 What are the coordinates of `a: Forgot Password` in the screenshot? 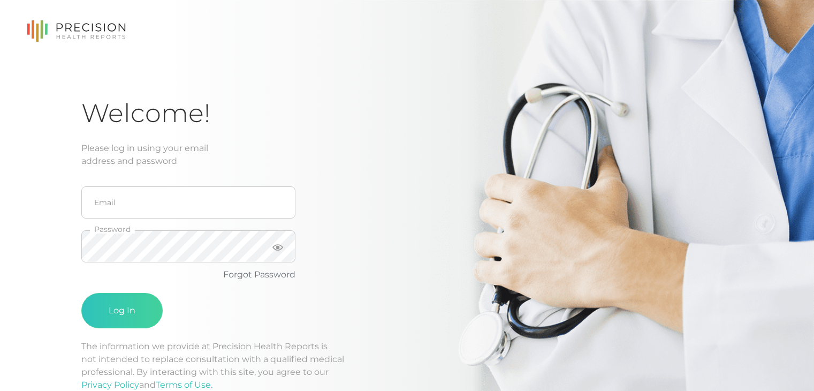 It's located at (259, 274).